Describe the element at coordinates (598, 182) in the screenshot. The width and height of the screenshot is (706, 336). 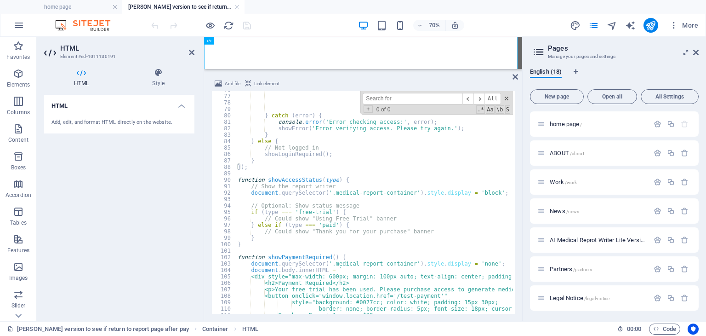
I see `div: Work/work` at that location.